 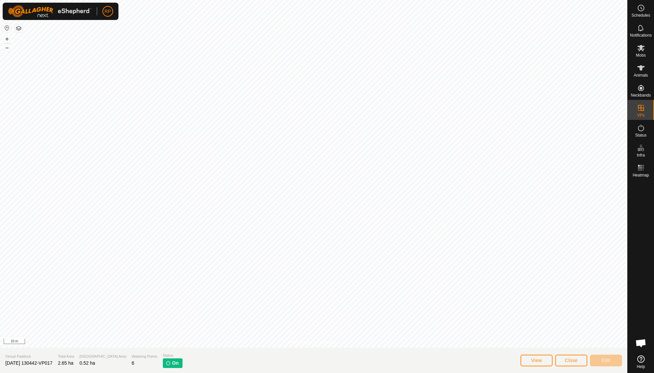 I want to click on span: Infra, so click(x=640, y=155).